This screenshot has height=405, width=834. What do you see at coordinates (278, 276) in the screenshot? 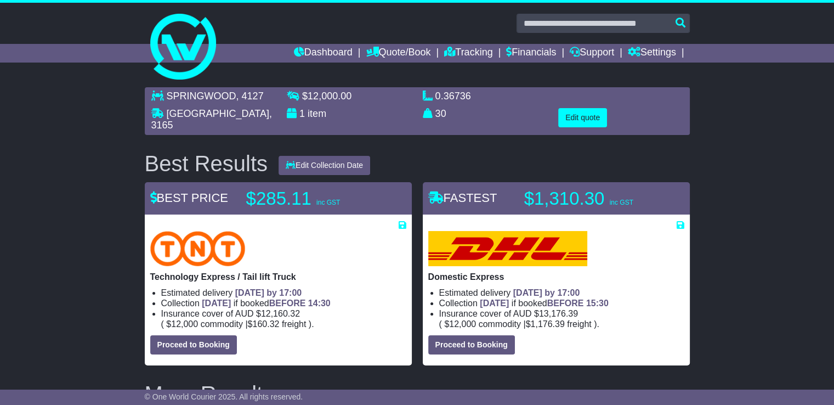
I see `p: Technology Express / Tail lift Truck` at bounding box center [278, 276].